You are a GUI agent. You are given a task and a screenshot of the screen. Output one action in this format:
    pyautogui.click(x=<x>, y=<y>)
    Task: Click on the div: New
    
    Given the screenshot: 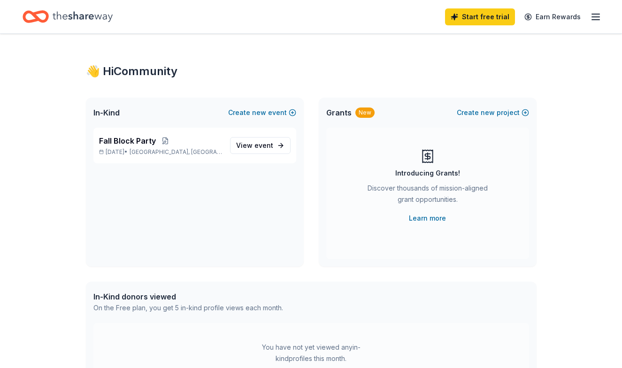 What is the action you would take?
    pyautogui.click(x=365, y=113)
    